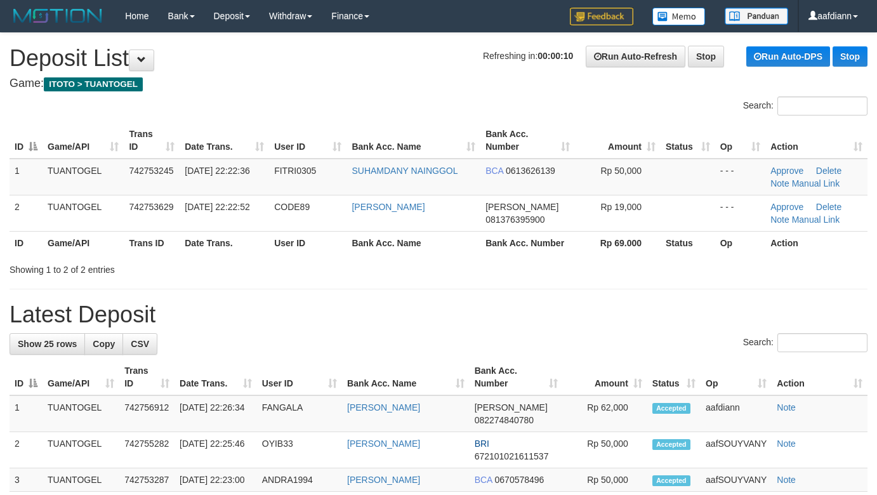 Image resolution: width=877 pixels, height=495 pixels. Describe the element at coordinates (140, 344) in the screenshot. I see `a: CSV` at that location.